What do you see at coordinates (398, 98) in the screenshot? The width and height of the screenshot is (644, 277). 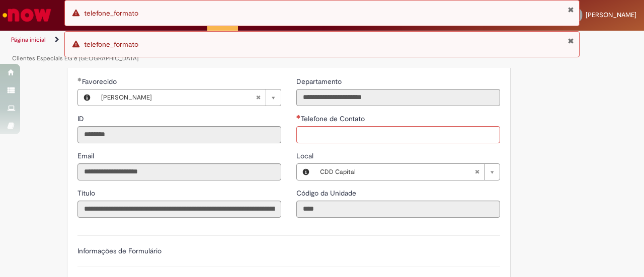 I see `input: Departamento` at bounding box center [398, 98].